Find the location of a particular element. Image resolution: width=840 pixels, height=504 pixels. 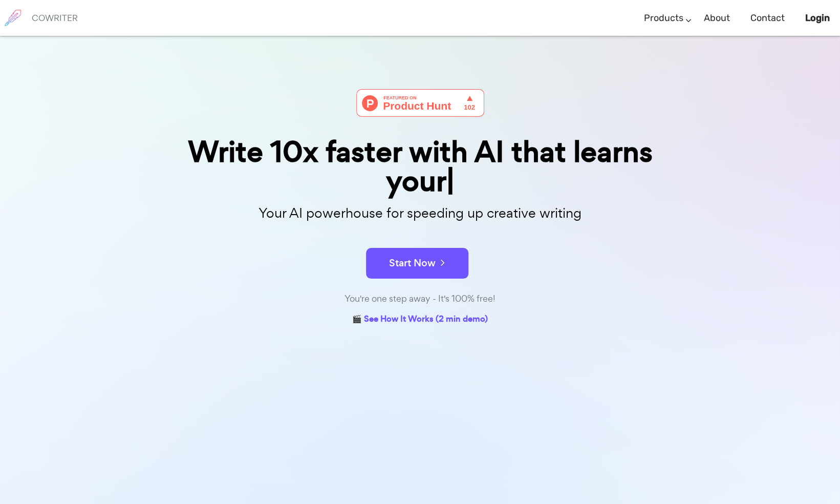

div: You're one step away - It's 100% free! is located at coordinates (420, 299).